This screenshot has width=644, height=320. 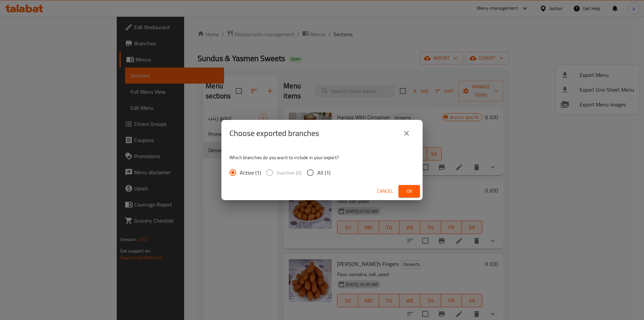 What do you see at coordinates (322, 158) in the screenshot?
I see `p: Which branches do you want to include in your export?` at bounding box center [322, 158].